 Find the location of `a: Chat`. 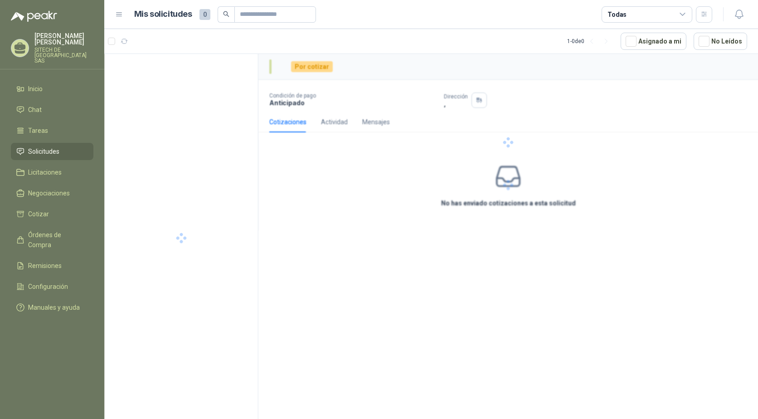

a: Chat is located at coordinates (52, 110).